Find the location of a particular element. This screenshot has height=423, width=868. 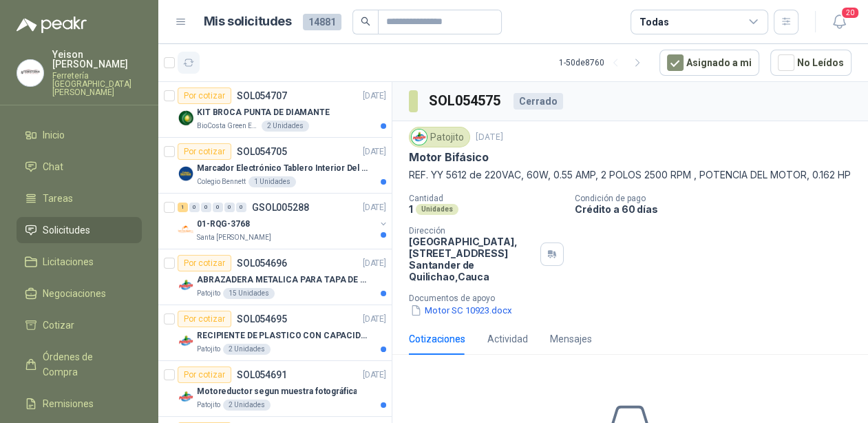

div: 1 - 50 de 8760 is located at coordinates (604, 63).